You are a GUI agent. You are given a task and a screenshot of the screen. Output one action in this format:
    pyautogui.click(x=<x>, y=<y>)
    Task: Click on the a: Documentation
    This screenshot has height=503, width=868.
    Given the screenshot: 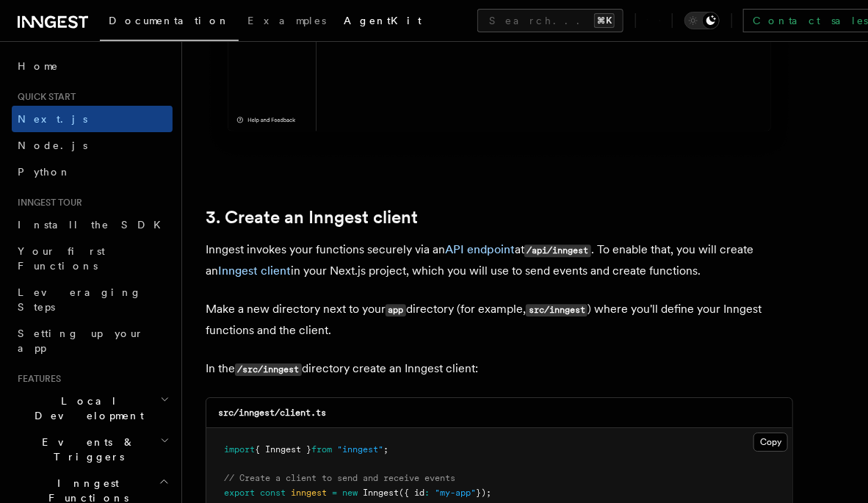 What is the action you would take?
    pyautogui.click(x=169, y=23)
    